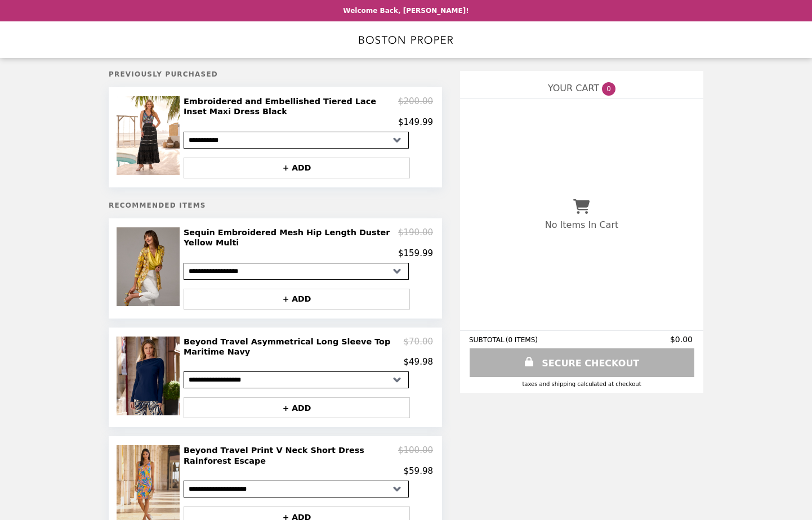 This screenshot has height=520, width=812. What do you see at coordinates (275, 205) in the screenshot?
I see `h5: Recommended Items` at bounding box center [275, 205].